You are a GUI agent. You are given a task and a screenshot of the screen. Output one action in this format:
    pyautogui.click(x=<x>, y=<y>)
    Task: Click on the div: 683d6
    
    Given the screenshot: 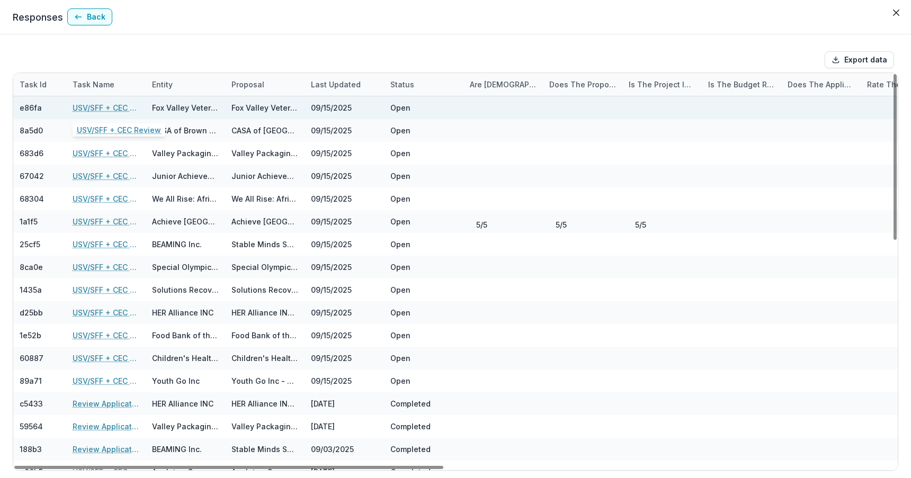 What is the action you would take?
    pyautogui.click(x=31, y=153)
    